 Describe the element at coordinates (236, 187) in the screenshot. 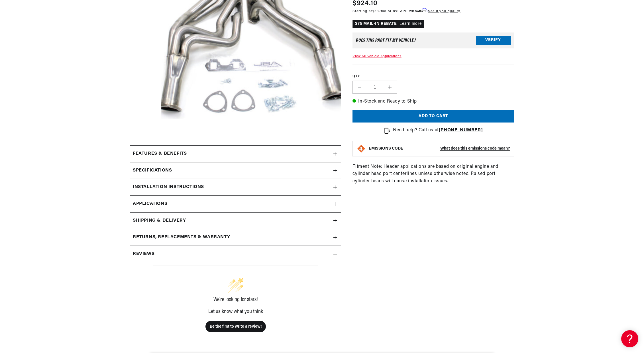

I see `summary: Installation instructions` at that location.